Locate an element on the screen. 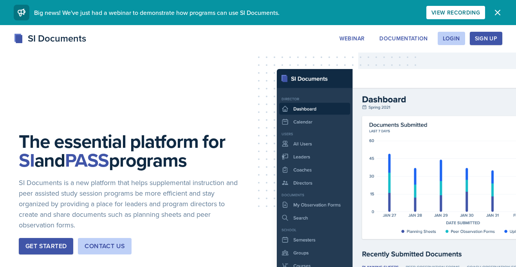 This screenshot has width=516, height=267. div: Contact Us is located at coordinates (105, 246).